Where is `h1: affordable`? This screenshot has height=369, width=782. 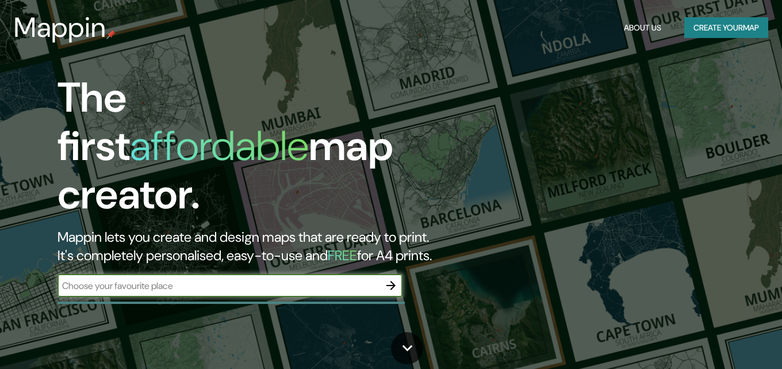
h1: affordable is located at coordinates (219, 145).